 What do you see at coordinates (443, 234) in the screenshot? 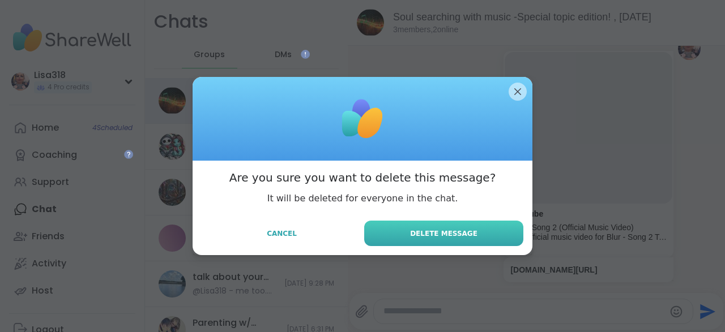
I see `span: Delete Message` at bounding box center [443, 234].